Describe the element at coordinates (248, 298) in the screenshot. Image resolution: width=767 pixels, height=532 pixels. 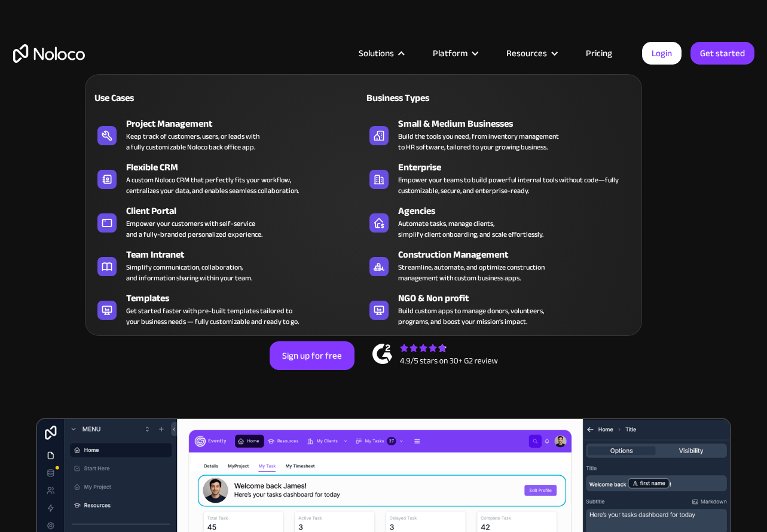
I see `div: Templates` at that location.